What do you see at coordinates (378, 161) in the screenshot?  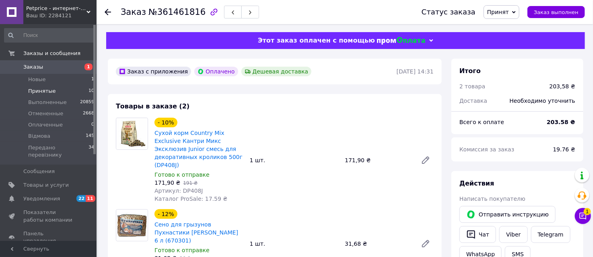 I see `div: 171,90 ₴` at bounding box center [378, 161].